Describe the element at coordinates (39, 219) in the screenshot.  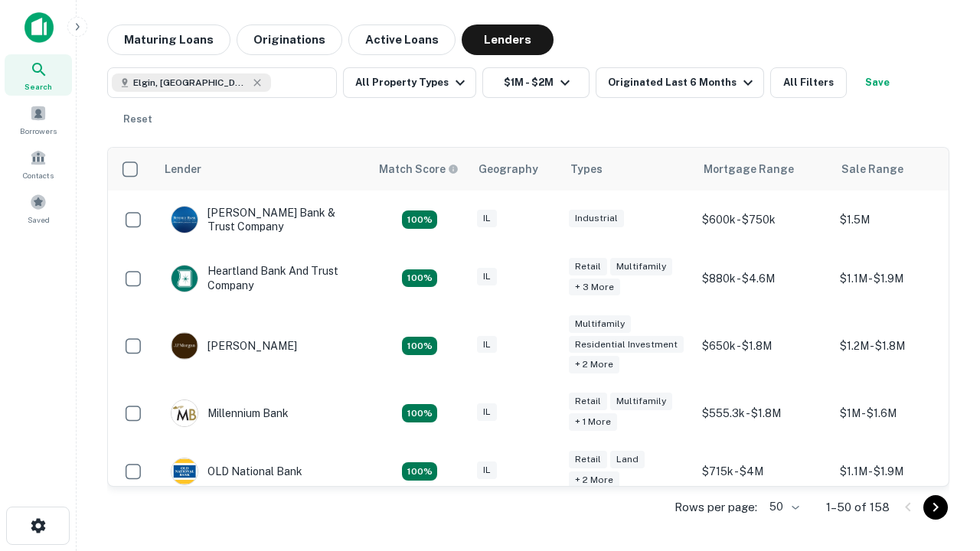
I see `span: Saved` at that location.